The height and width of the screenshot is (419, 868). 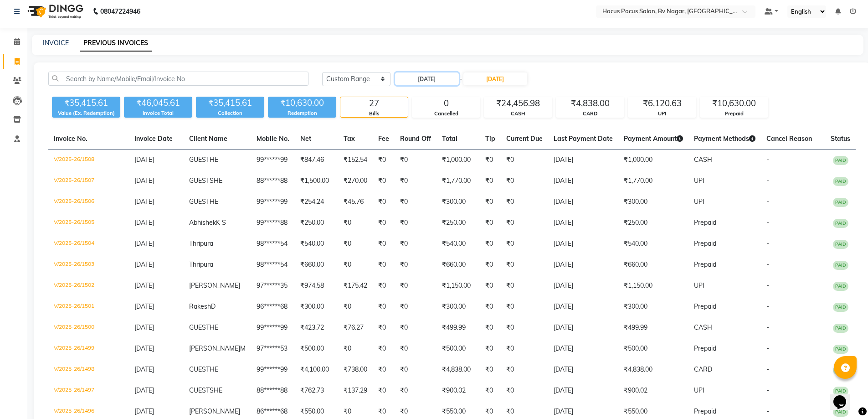 What do you see at coordinates (316, 286) in the screenshot?
I see `td: ₹974.58` at bounding box center [316, 286].